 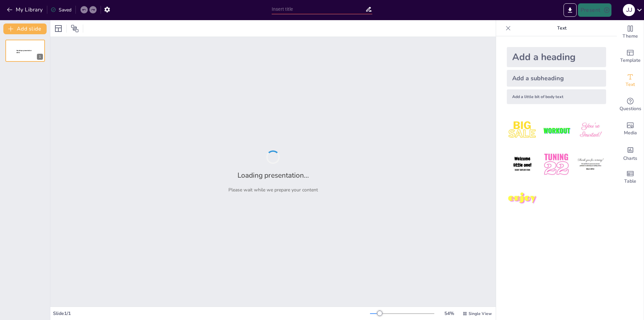 I want to click on img: 2.jpeg, so click(x=556, y=130).